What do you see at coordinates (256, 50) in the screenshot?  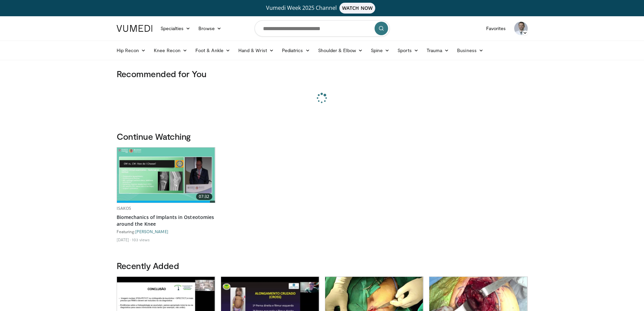 I see `a: Hand & Wrist` at bounding box center [256, 50].